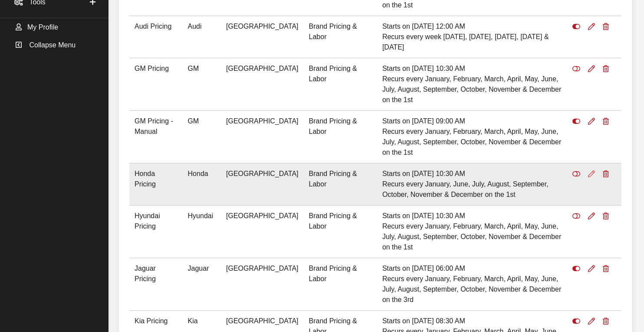 Image resolution: width=644 pixels, height=332 pixels. What do you see at coordinates (202, 184) in the screenshot?
I see `td: Honda` at bounding box center [202, 184].